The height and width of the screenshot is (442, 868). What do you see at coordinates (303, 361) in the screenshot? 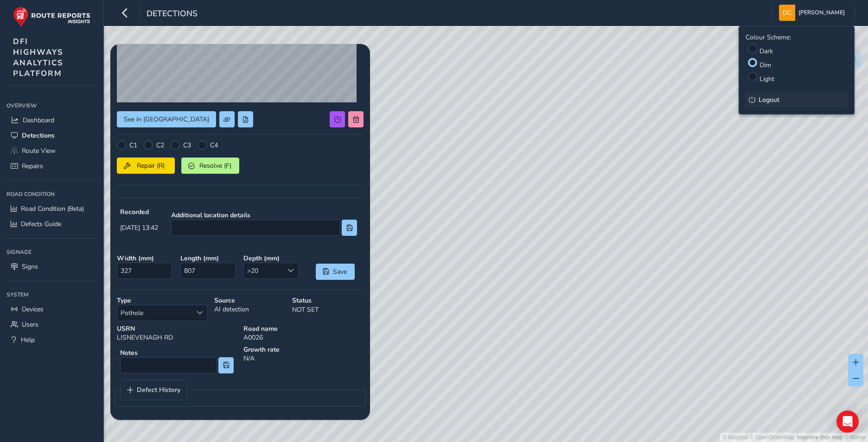
I see `div: N/A` at bounding box center [303, 361].